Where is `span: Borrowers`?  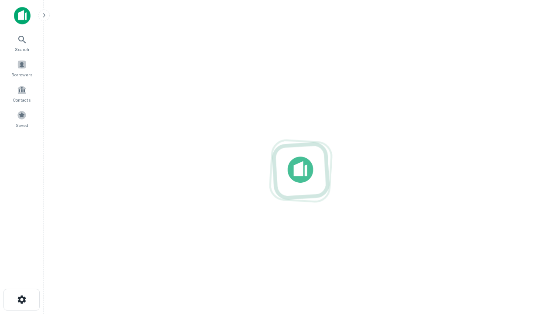
span: Borrowers is located at coordinates (22, 75).